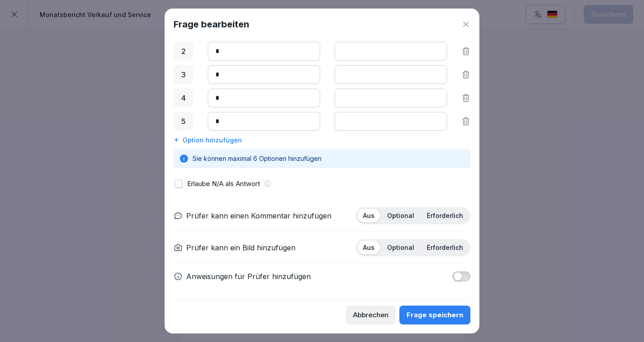 This screenshot has width=644, height=342. Describe the element at coordinates (322, 159) in the screenshot. I see `div: Sie können maximal 6 Optionen hinzufügen` at that location.